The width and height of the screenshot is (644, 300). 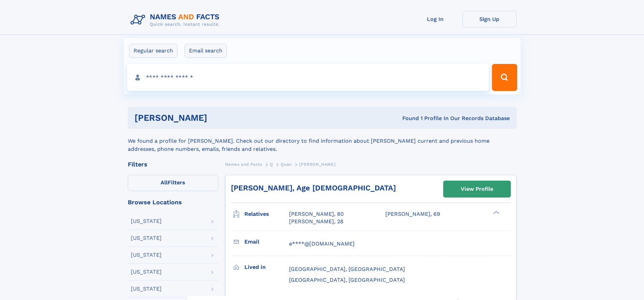 What do you see at coordinates (477, 189) in the screenshot?
I see `a: View Profile` at bounding box center [477, 189].